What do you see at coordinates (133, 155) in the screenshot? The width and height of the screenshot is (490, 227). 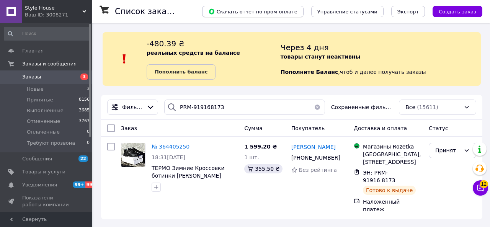 I see `img: Фото товару` at bounding box center [133, 155].